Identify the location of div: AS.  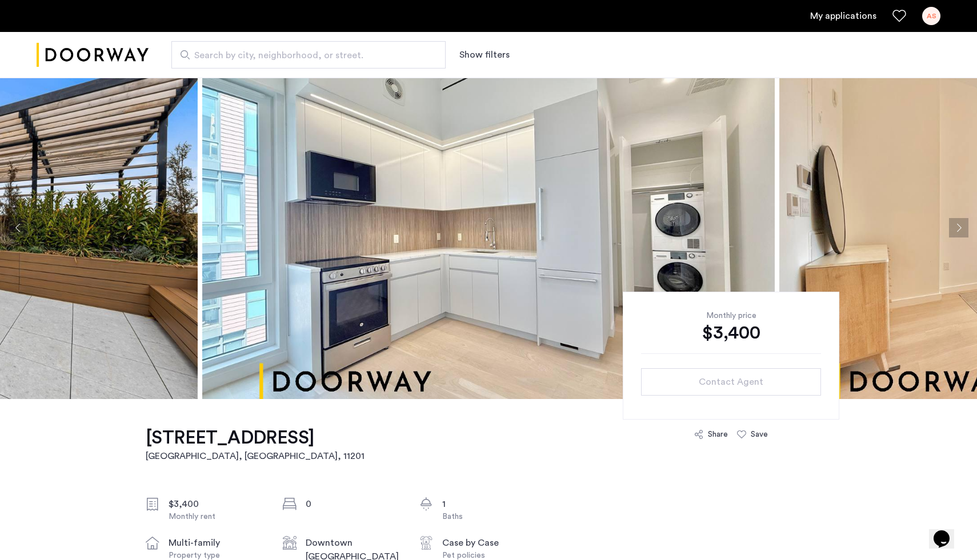
(931, 16).